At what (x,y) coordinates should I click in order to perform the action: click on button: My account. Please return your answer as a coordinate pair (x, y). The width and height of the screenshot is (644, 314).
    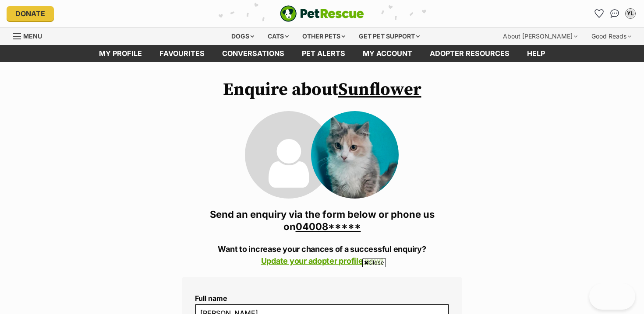
    Looking at the image, I should click on (630, 14).